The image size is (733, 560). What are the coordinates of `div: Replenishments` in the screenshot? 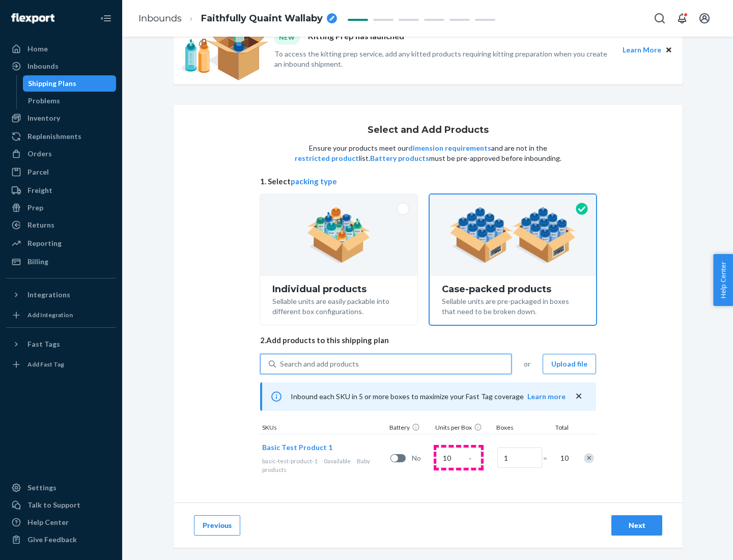 It's located at (54, 136).